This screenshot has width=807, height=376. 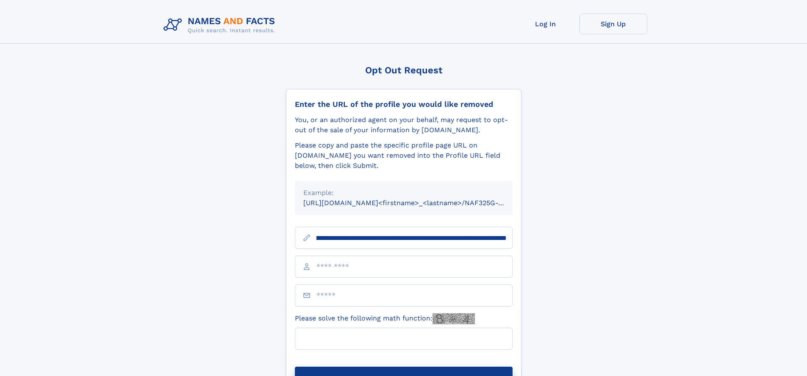 I want to click on a: Log In, so click(x=546, y=24).